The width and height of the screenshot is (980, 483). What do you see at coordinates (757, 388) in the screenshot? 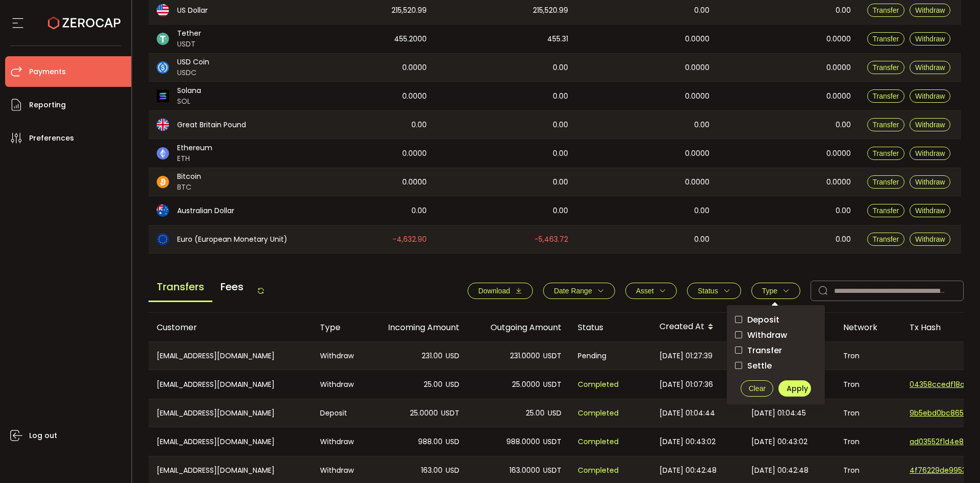
I see `span: Clear` at bounding box center [757, 388].